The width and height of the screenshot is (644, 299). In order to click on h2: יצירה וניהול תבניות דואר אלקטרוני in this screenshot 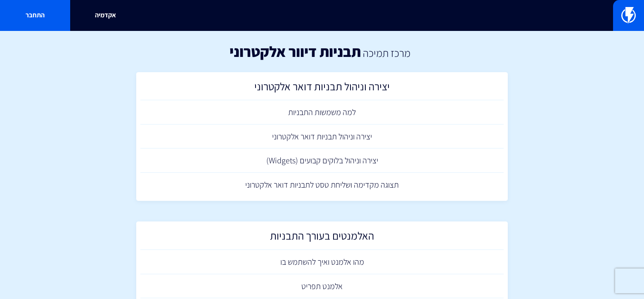, I will do `click(322, 88)`.